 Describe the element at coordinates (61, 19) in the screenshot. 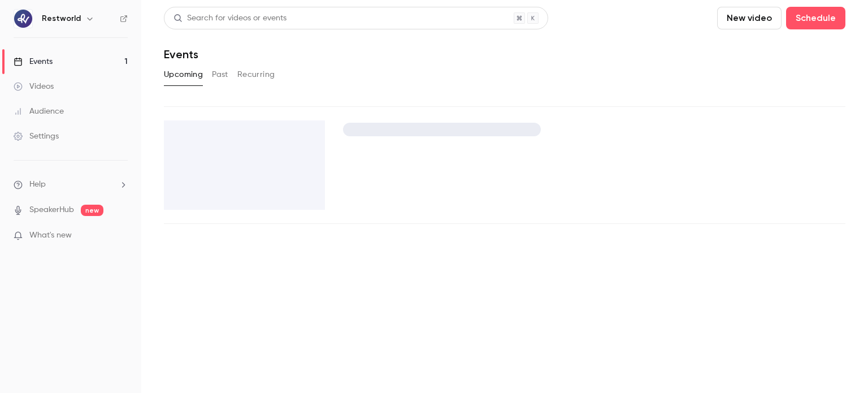

I see `h6: Restworld` at that location.